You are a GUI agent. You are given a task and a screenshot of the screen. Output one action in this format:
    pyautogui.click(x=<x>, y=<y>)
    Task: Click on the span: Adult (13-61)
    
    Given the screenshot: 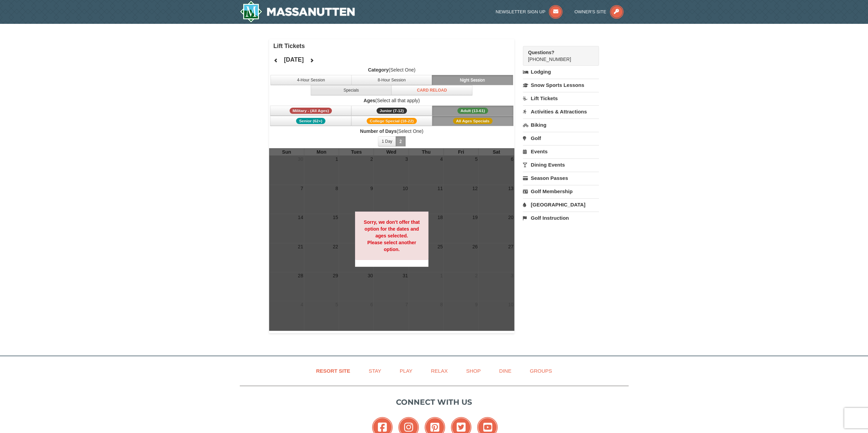 What is the action you would take?
    pyautogui.click(x=472, y=111)
    